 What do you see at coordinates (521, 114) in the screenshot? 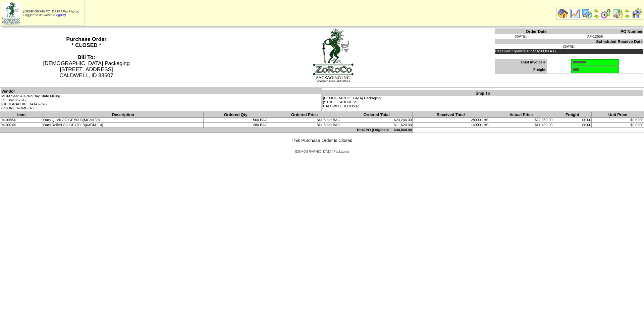
I see `th: Actual Price` at bounding box center [521, 114].